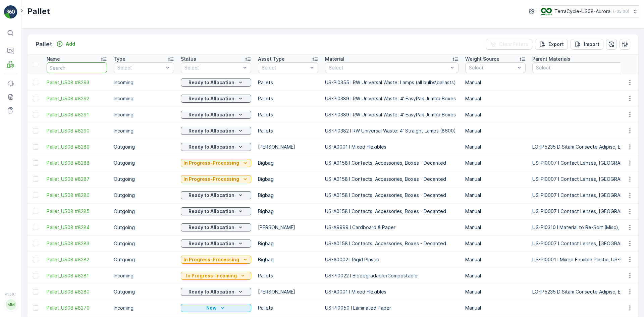 This screenshot has width=644, height=317. Describe the element at coordinates (77, 131) in the screenshot. I see `a: Pallet_US08 #8290` at that location.